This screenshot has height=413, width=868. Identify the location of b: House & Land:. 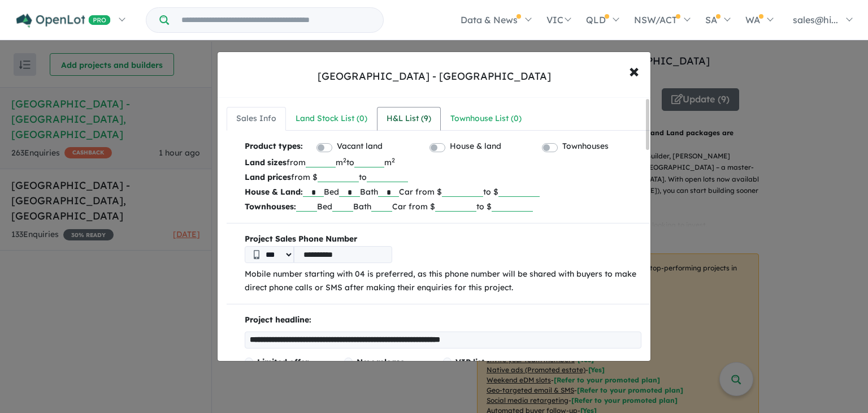
(273, 192).